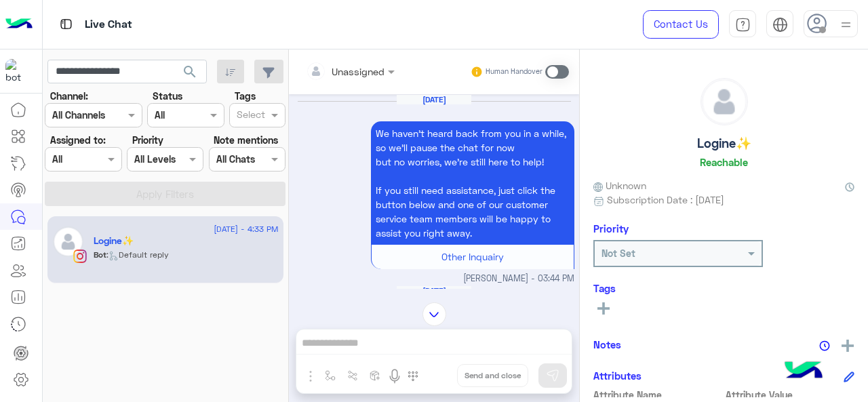 The image size is (868, 402). Describe the element at coordinates (607, 344) in the screenshot. I see `h6: Notes` at that location.